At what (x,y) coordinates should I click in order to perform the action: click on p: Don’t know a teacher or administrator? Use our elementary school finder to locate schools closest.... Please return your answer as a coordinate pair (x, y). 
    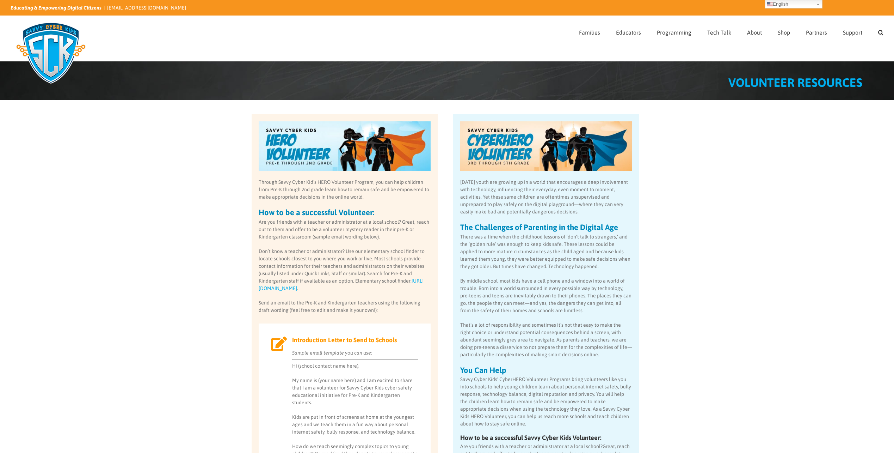
    Looking at the image, I should click on (345, 270).